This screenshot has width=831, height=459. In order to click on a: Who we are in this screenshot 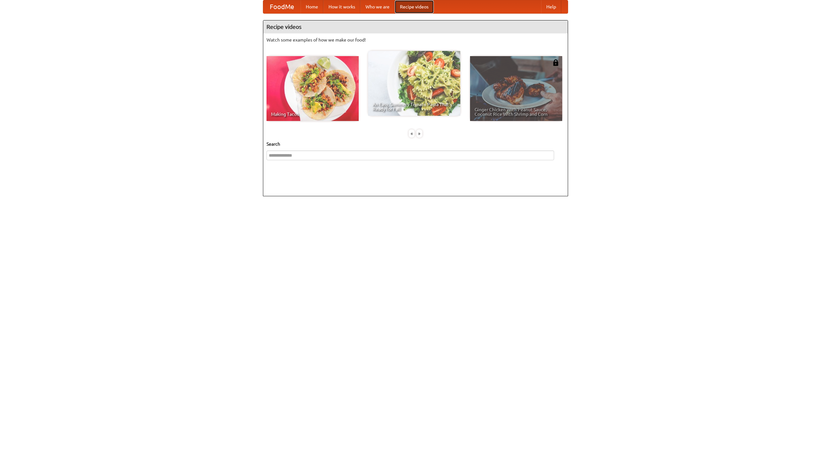, I will do `click(377, 7)`.